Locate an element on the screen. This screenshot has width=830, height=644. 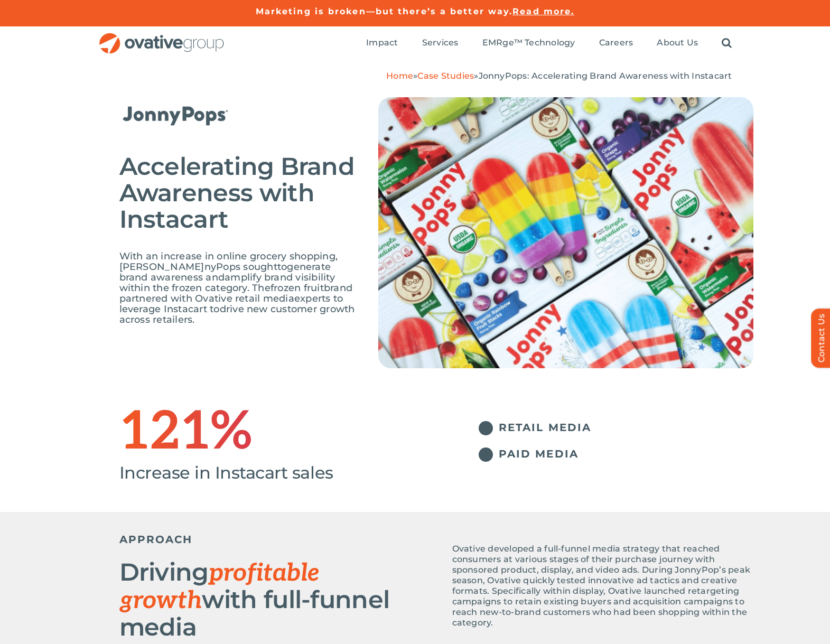
p: Ovative developed a full-funnel media strategy that reached consumers at various stages of their ... is located at coordinates (603, 586).